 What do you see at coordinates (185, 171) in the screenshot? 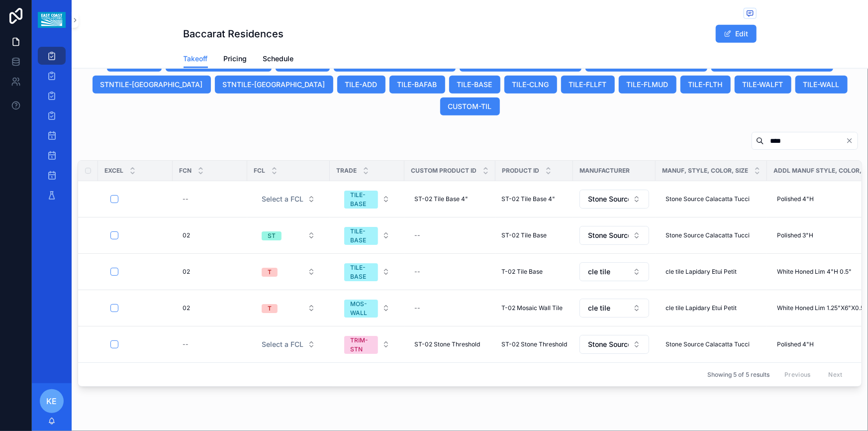
I see `span: FCN` at bounding box center [185, 171].